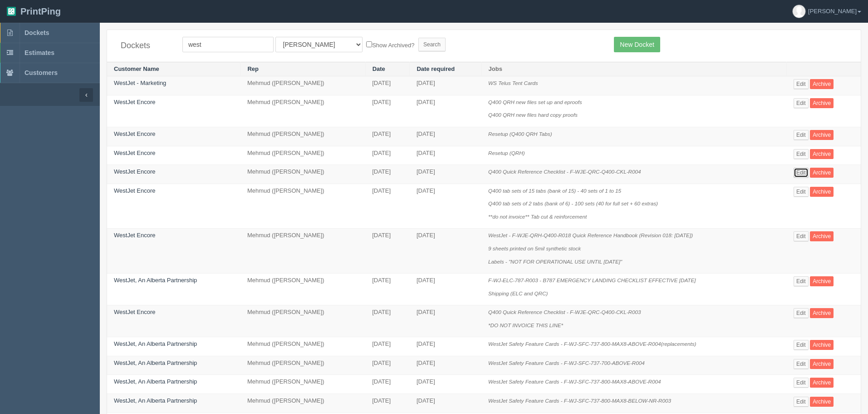 The width and height of the screenshot is (868, 414). I want to click on a: Customer Name, so click(136, 69).